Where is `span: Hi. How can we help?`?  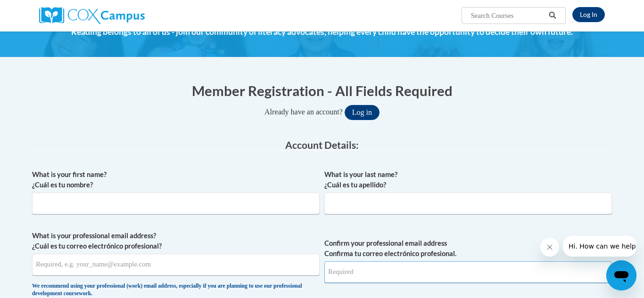
span: Hi. How can we help? is located at coordinates (41, 10).